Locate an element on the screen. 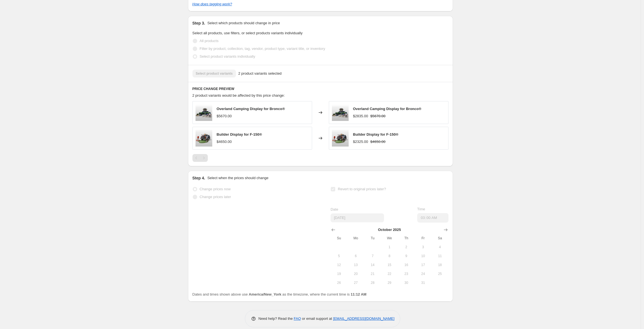 The width and height of the screenshot is (644, 329). button: Thursday October 23 2025 is located at coordinates (406, 274).